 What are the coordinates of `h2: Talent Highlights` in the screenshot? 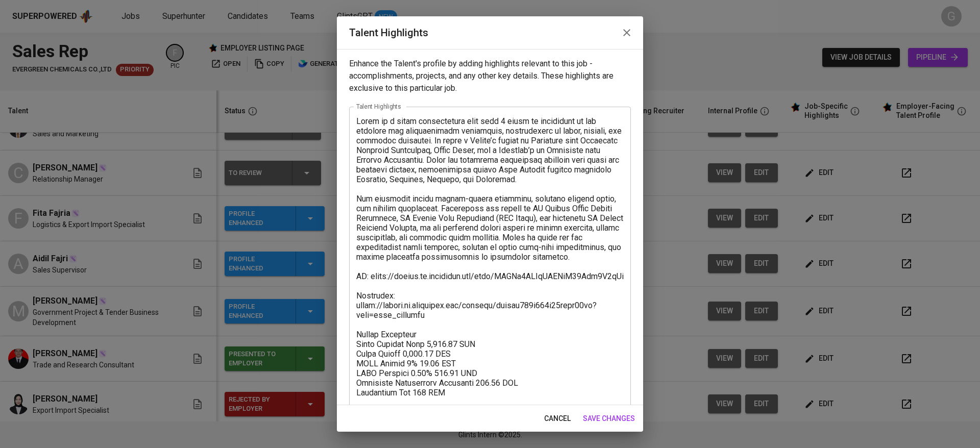 It's located at (490, 33).